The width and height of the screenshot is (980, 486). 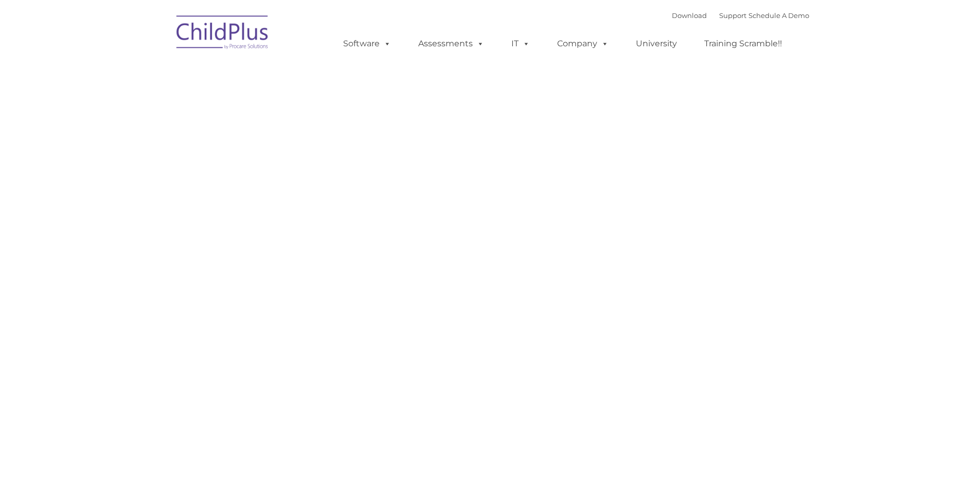 What do you see at coordinates (452, 44) in the screenshot?
I see `a: Assessments` at bounding box center [452, 44].